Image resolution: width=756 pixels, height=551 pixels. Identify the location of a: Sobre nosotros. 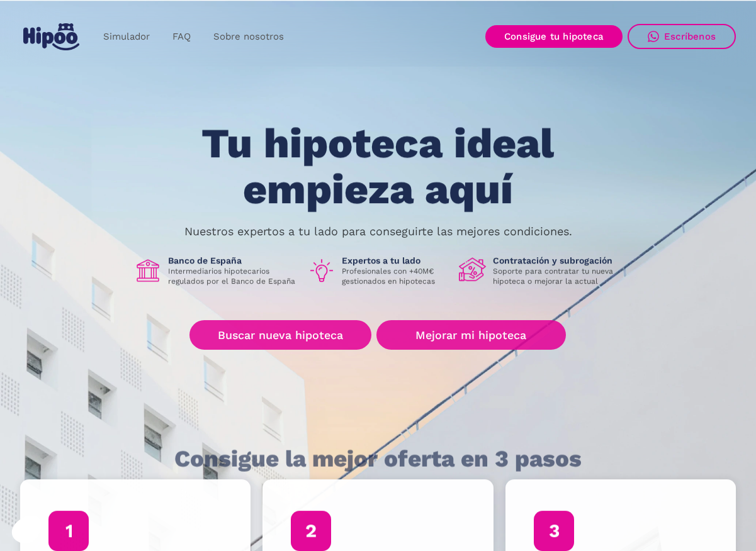
(249, 37).